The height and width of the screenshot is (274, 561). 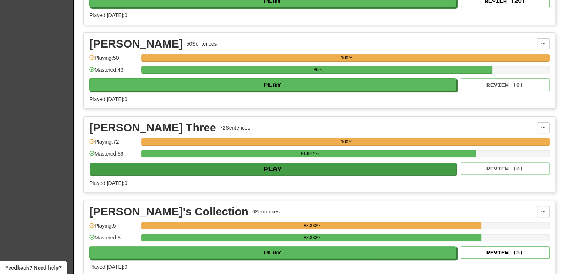 What do you see at coordinates (202, 44) in the screenshot?
I see `div: 50 Sentences` at bounding box center [202, 44].